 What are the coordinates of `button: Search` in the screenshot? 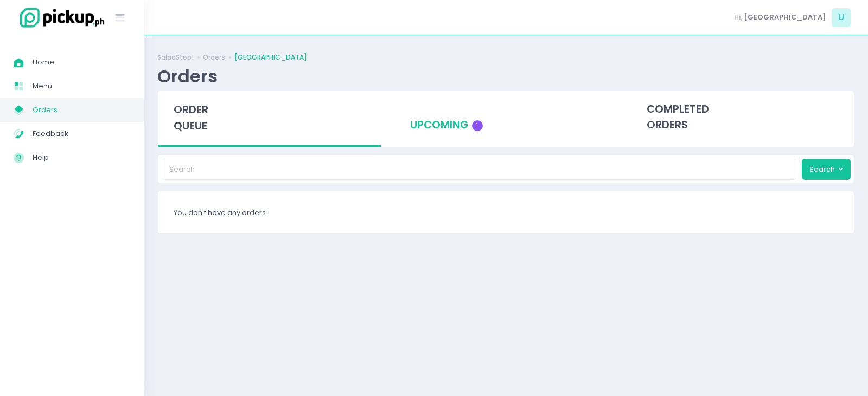 It's located at (826, 169).